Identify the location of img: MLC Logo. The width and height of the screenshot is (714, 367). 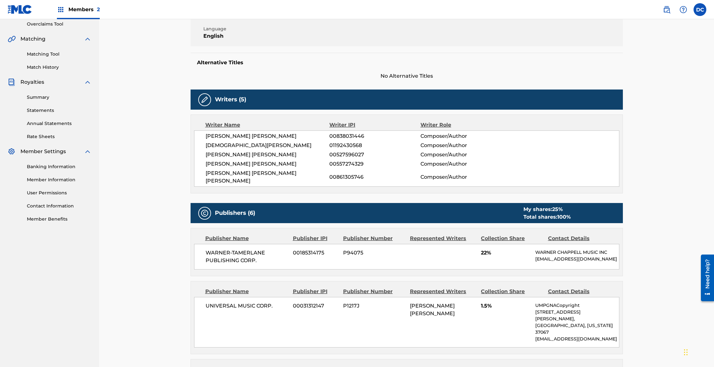
(20, 9).